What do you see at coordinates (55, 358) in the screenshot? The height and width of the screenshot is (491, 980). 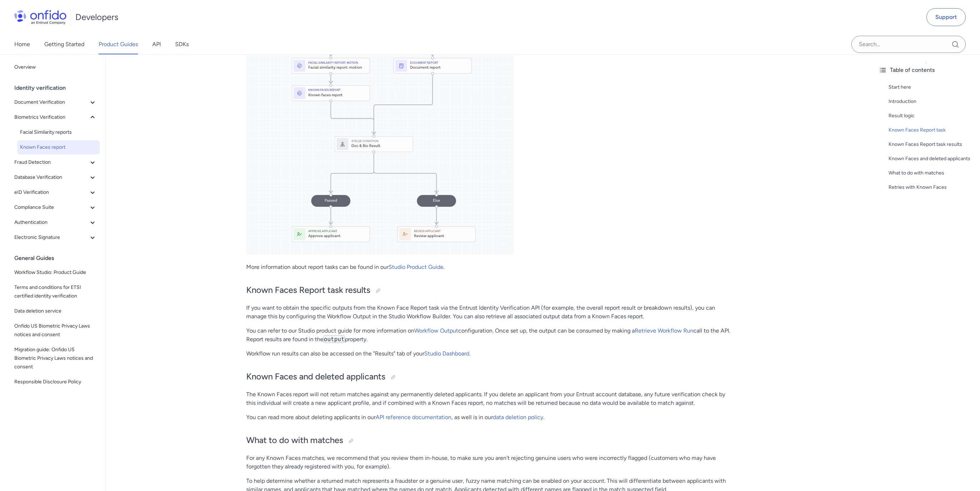 I see `span: Migration guide: Onfido US Biometric Privacy Laws notices and consent` at bounding box center [55, 358].